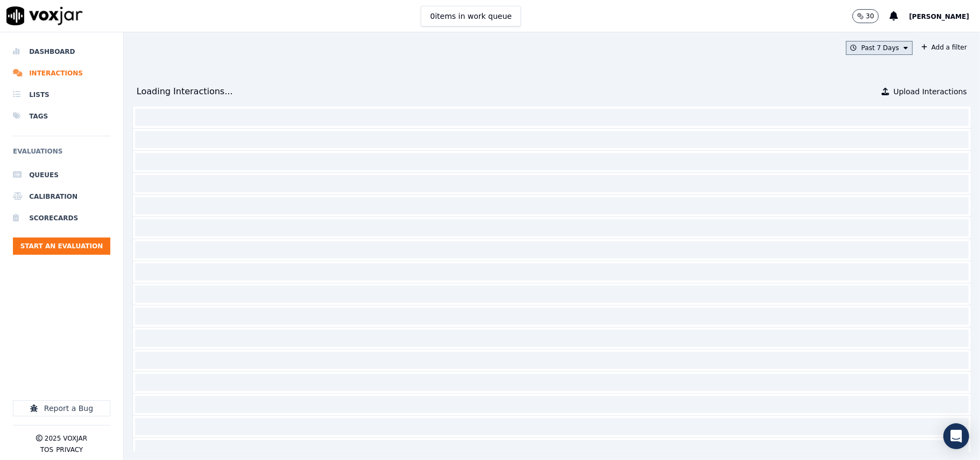  What do you see at coordinates (185, 91) in the screenshot?
I see `div: Loading Interactions...` at bounding box center [185, 91].